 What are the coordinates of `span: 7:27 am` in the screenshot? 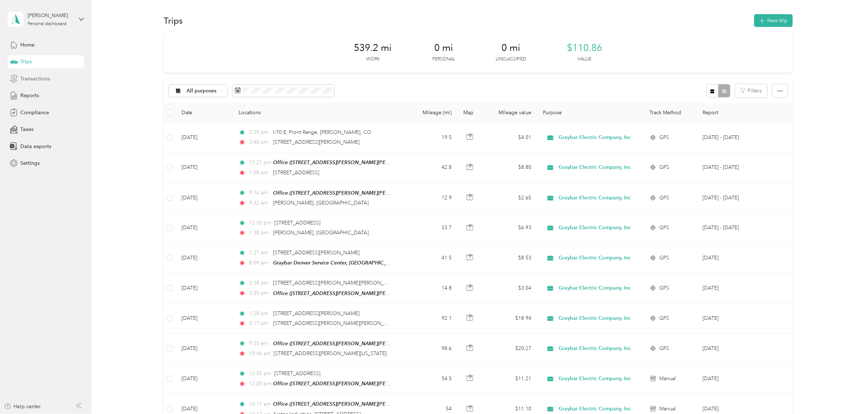 It's located at (259, 253).